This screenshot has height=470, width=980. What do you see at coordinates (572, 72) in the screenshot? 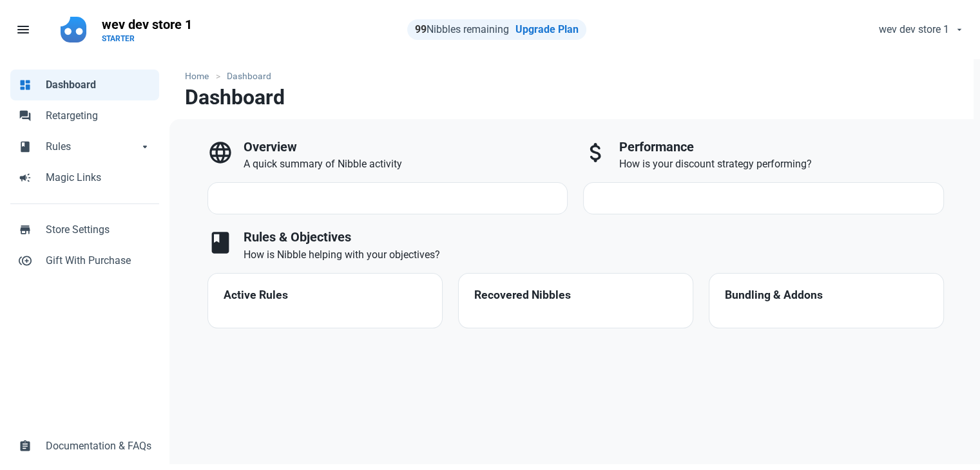
I see `nav: breadcrumbs` at bounding box center [572, 72].